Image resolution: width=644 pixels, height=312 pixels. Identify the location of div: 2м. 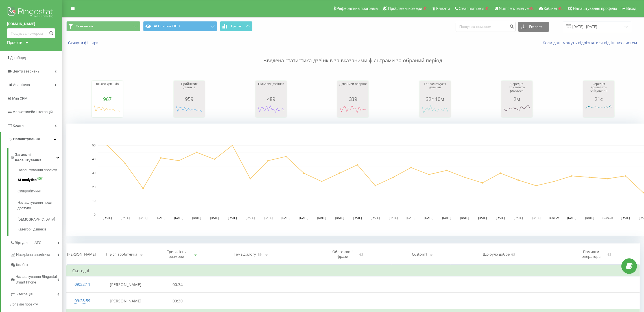
(517, 99).